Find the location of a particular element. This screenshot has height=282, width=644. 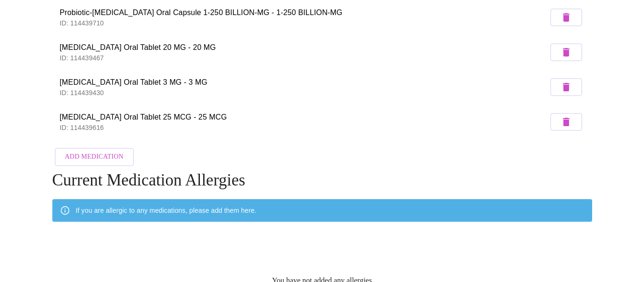

button: Add Medication is located at coordinates (94, 157).